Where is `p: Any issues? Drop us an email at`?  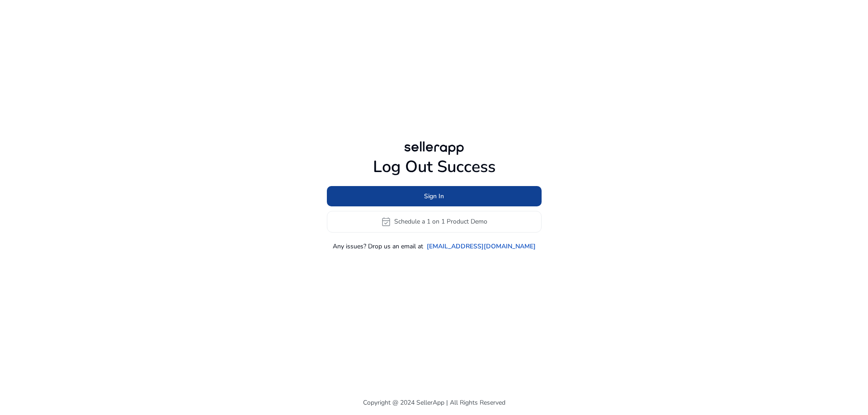 p: Any issues? Drop us an email at is located at coordinates (378, 246).